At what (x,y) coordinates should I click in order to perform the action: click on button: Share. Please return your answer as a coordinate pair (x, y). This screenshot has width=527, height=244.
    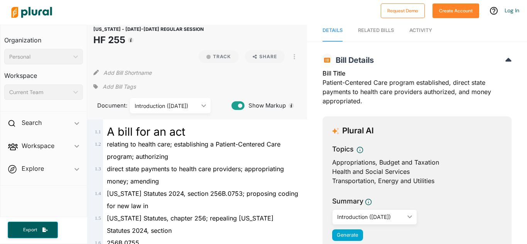
    Looking at the image, I should click on (264, 57).